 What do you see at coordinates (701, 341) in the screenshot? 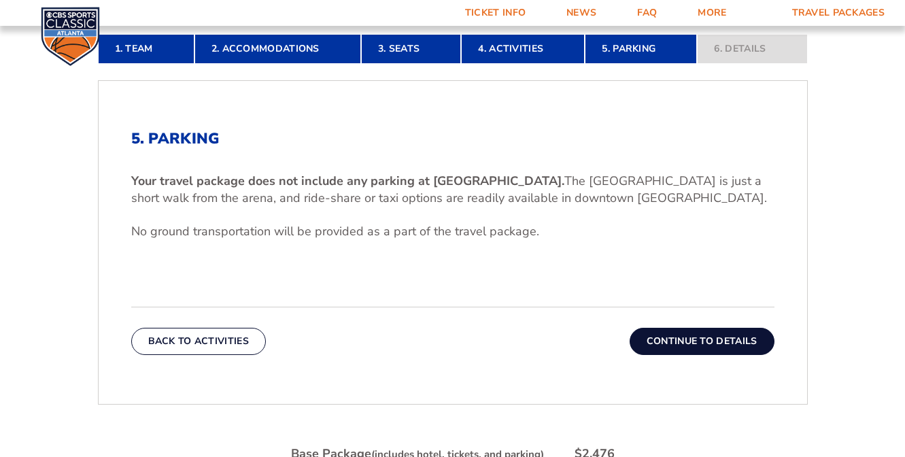
I see `button: Continue To Details` at bounding box center [701, 341].